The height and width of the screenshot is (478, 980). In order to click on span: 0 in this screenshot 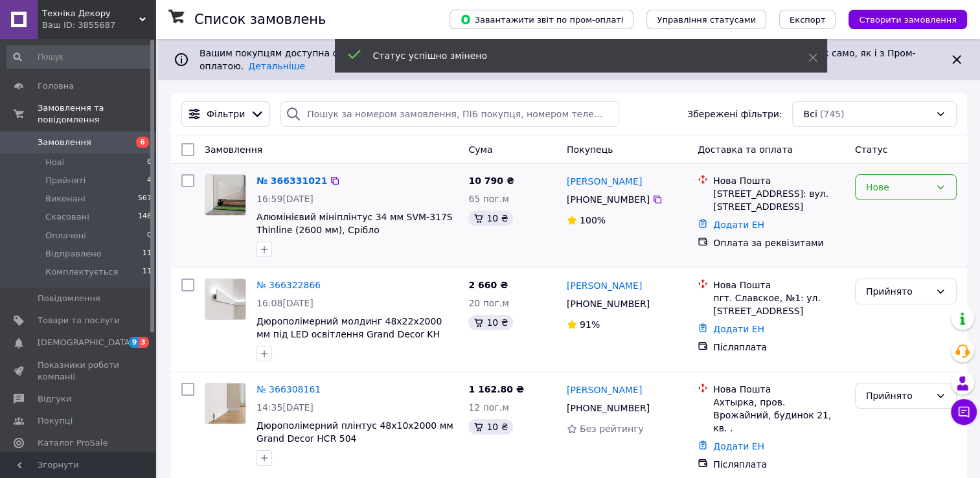, I will do `click(149, 236)`.